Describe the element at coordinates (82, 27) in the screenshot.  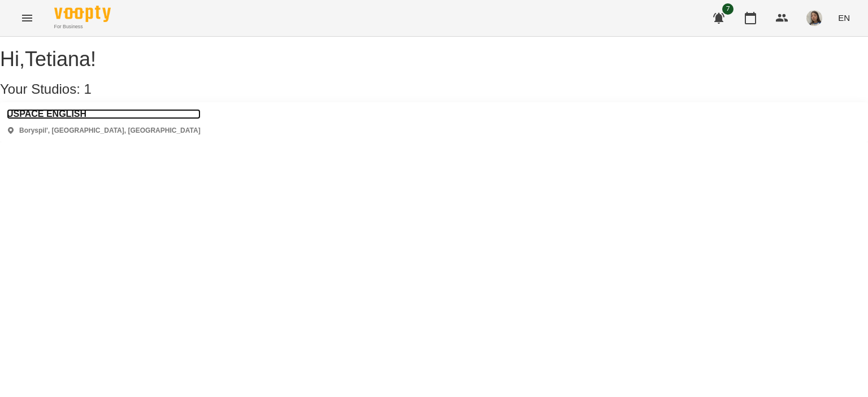
I see `span: For Business` at that location.